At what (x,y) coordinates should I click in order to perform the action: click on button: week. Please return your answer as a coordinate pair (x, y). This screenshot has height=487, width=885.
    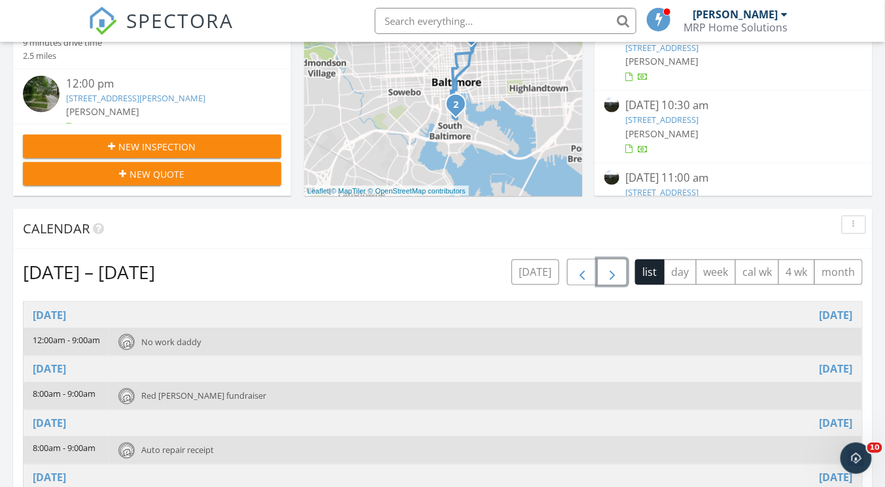
    Looking at the image, I should click on (715, 272).